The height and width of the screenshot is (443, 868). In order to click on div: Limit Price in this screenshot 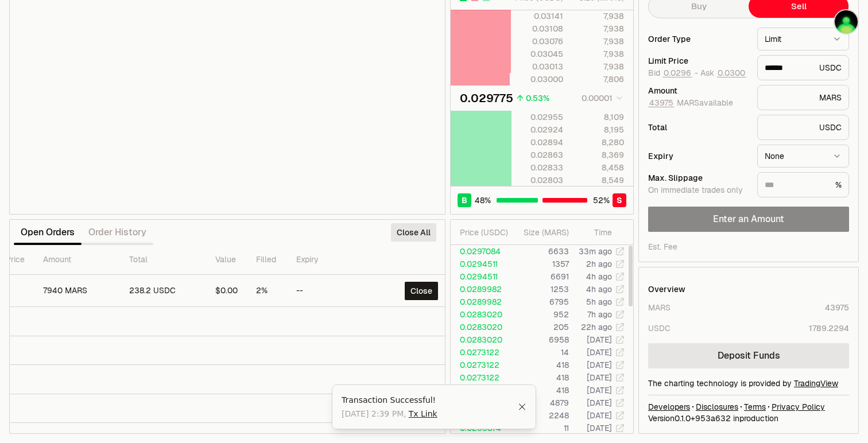, I will do `click(698, 61)`.